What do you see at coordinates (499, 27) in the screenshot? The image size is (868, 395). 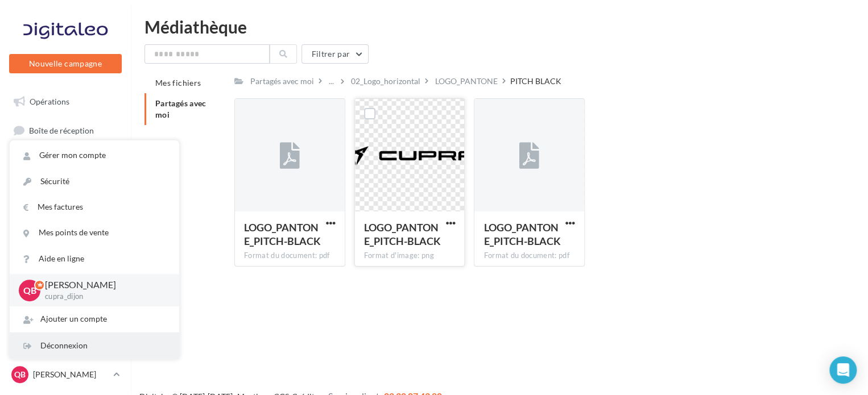 I see `div: Médiathèque` at bounding box center [499, 27].